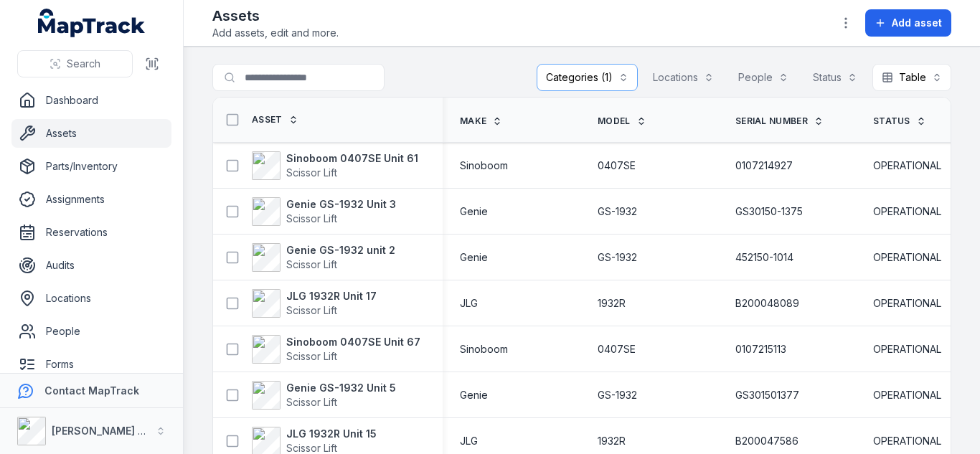 The height and width of the screenshot is (454, 980). What do you see at coordinates (92, 23) in the screenshot?
I see `a: MapTrack` at bounding box center [92, 23].